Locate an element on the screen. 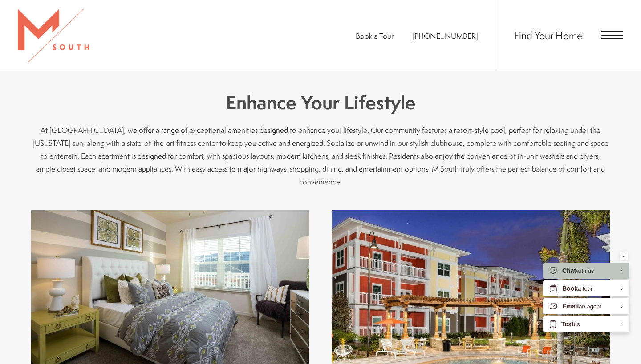  span: Find Your Home is located at coordinates (548, 35).